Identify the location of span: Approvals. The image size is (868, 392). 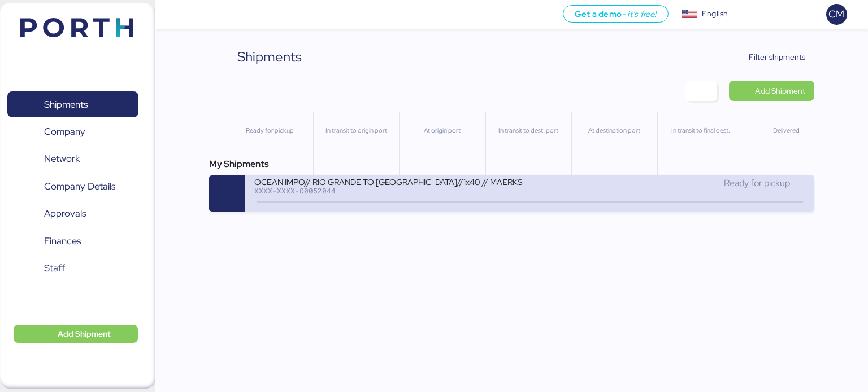
(65, 213).